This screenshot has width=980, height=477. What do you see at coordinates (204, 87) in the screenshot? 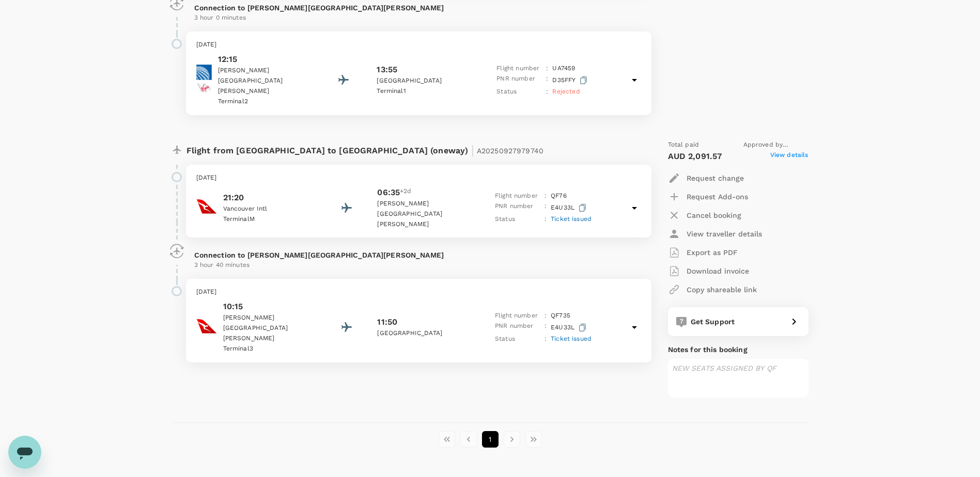
I see `img: Virgin Australia` at bounding box center [204, 87].